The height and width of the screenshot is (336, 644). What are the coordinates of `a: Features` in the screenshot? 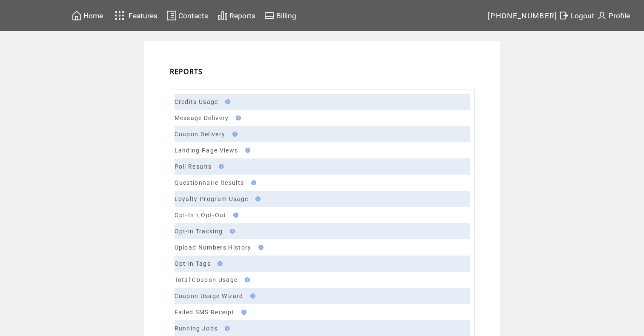 It's located at (135, 15).